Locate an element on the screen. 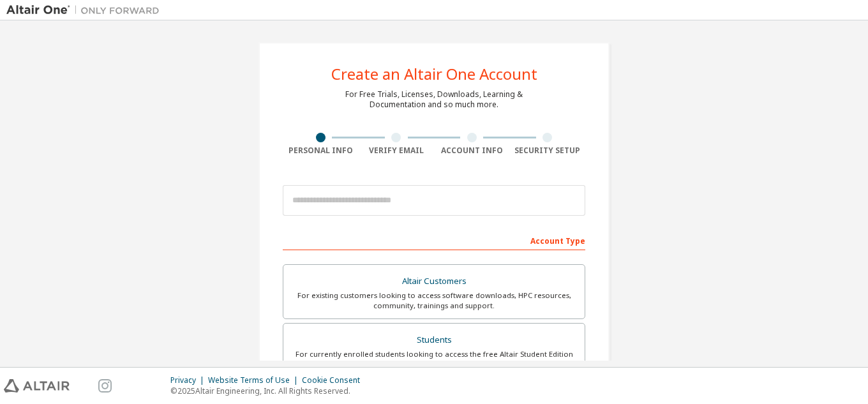 The image size is (868, 404). div: Privacy is located at coordinates (189, 380).